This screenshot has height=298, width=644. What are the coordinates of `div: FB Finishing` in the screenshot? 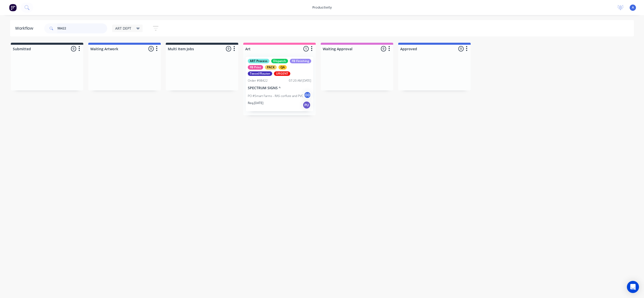 It's located at (300, 61).